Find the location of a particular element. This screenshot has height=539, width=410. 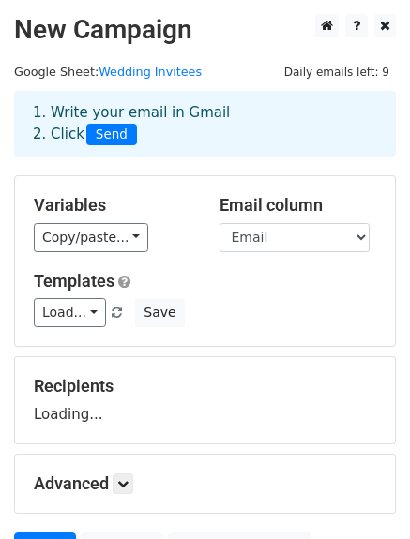

h5: Variables is located at coordinates (113, 205).